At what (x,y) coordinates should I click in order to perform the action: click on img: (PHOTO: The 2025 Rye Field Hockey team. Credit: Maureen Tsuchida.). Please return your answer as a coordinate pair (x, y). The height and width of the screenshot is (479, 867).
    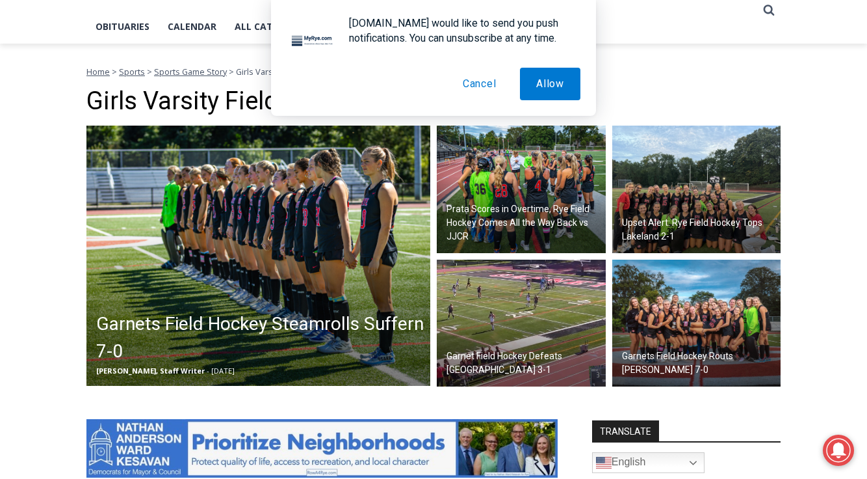
    Looking at the image, I should click on (697, 323).